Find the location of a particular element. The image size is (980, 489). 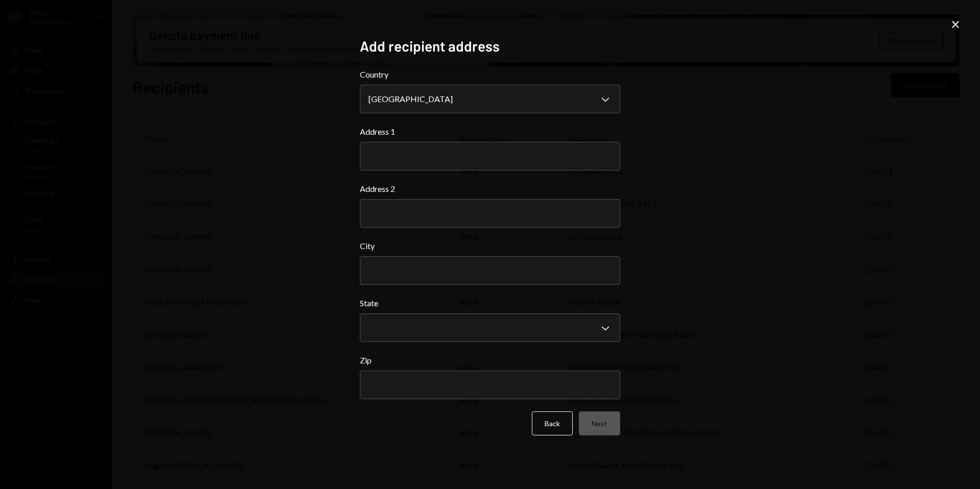

h2: Add recipient address is located at coordinates (490, 46).